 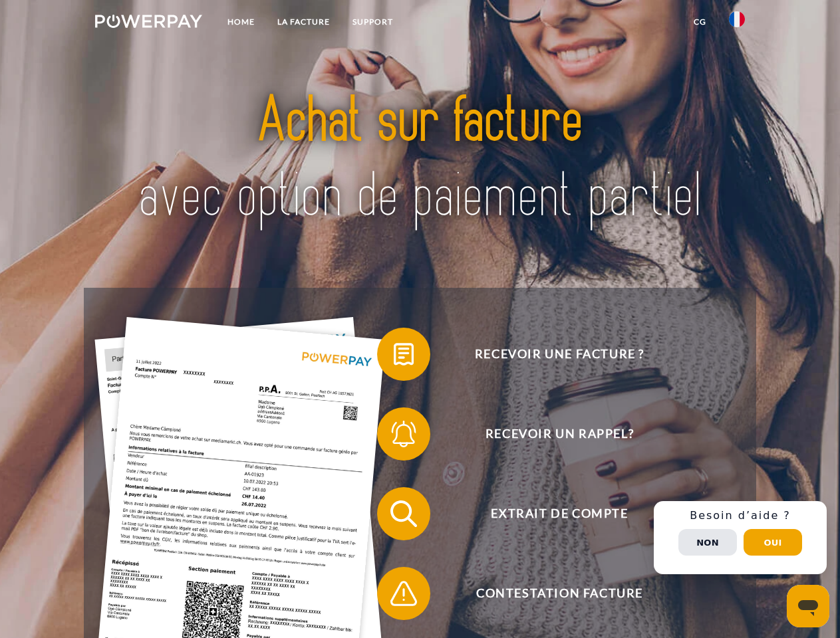 I want to click on a: Recevoir un rappel?, so click(x=550, y=434).